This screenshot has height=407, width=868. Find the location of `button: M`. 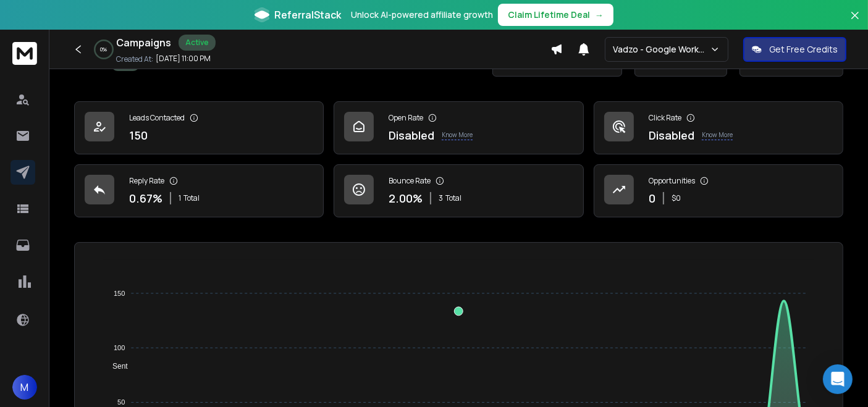

button: M is located at coordinates (25, 387).